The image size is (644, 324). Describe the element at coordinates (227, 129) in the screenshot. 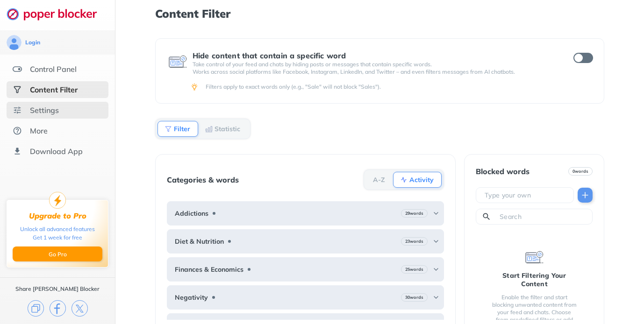

I see `b: Statistic` at that location.